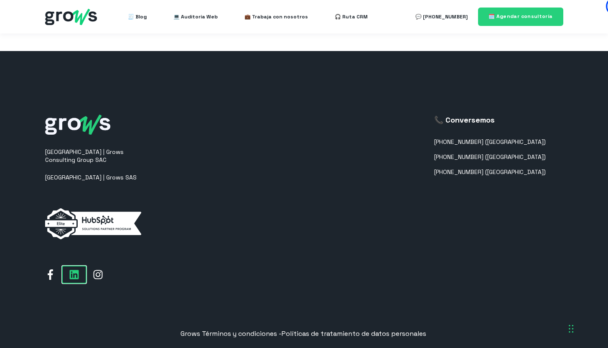  Describe the element at coordinates (137, 17) in the screenshot. I see `span: 🧾 Blog` at that location.